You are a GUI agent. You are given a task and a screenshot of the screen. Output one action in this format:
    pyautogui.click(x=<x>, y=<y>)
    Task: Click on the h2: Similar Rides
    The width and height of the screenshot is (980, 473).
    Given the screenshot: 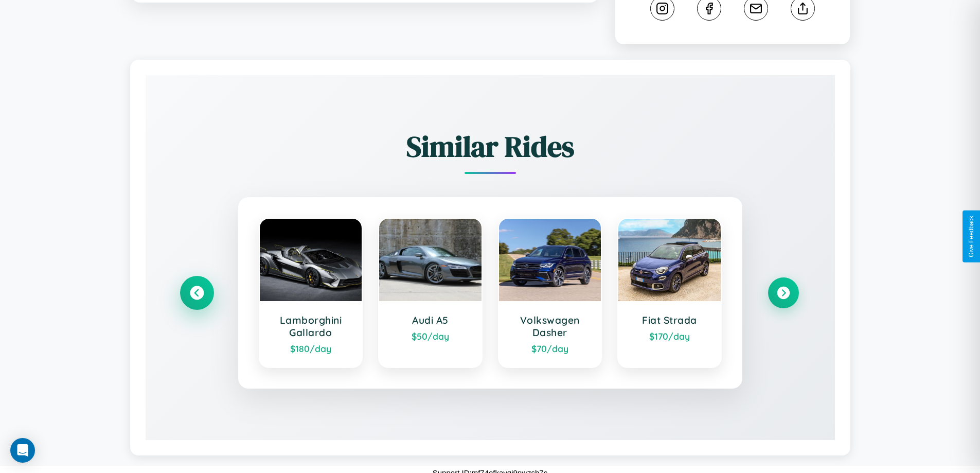 What is the action you would take?
    pyautogui.click(x=490, y=146)
    